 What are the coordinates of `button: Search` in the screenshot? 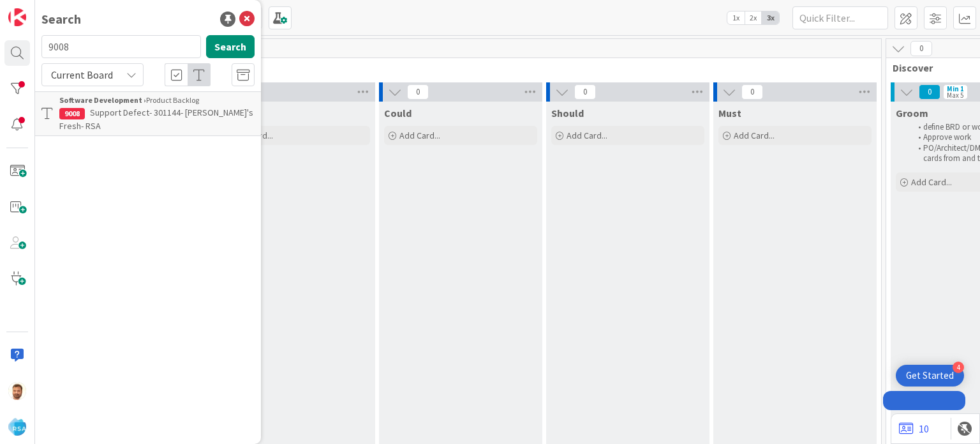 It's located at (231, 47).